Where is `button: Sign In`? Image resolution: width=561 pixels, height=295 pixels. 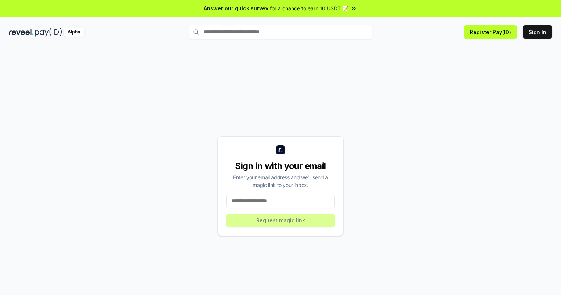
button: Sign In is located at coordinates (538, 32).